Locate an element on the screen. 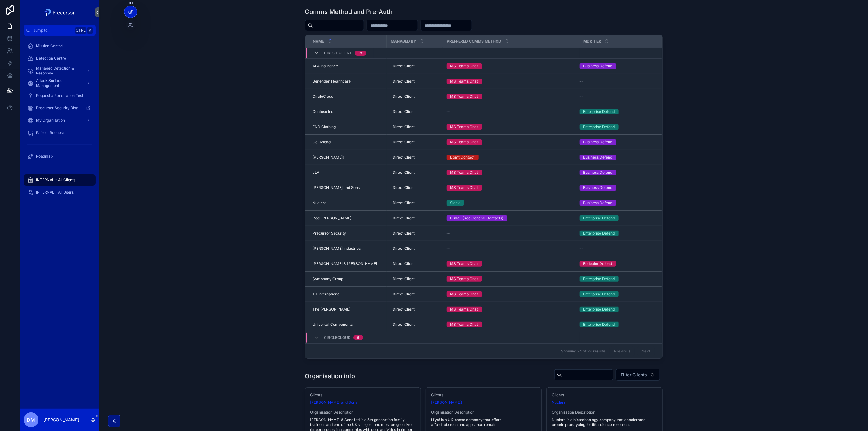  span: Benenden Healthcare is located at coordinates (332, 81).